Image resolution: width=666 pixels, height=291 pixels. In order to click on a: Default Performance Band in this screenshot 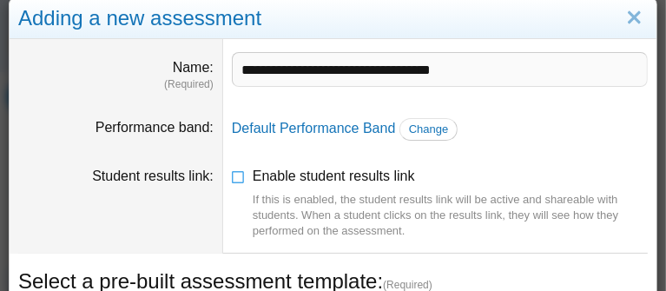, I will do `click(314, 128)`.